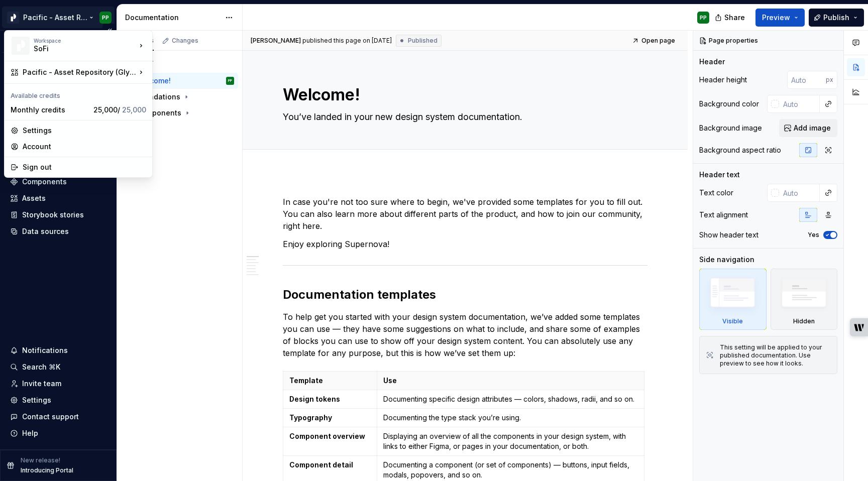  What do you see at coordinates (76, 49) in the screenshot?
I see `div: SoFi` at bounding box center [76, 49].